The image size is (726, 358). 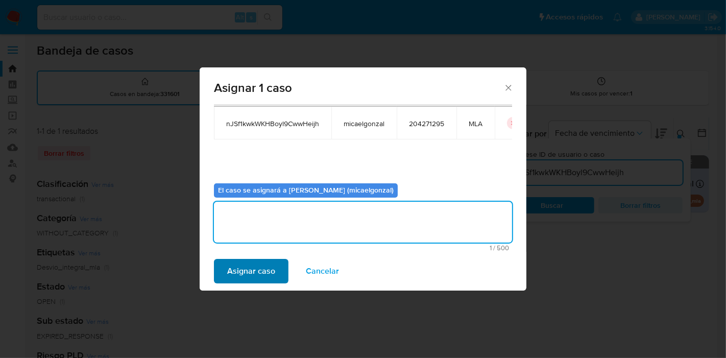 What do you see at coordinates (363, 248) in the screenshot?
I see `span: Máximo 500 caracteres` at bounding box center [363, 248].